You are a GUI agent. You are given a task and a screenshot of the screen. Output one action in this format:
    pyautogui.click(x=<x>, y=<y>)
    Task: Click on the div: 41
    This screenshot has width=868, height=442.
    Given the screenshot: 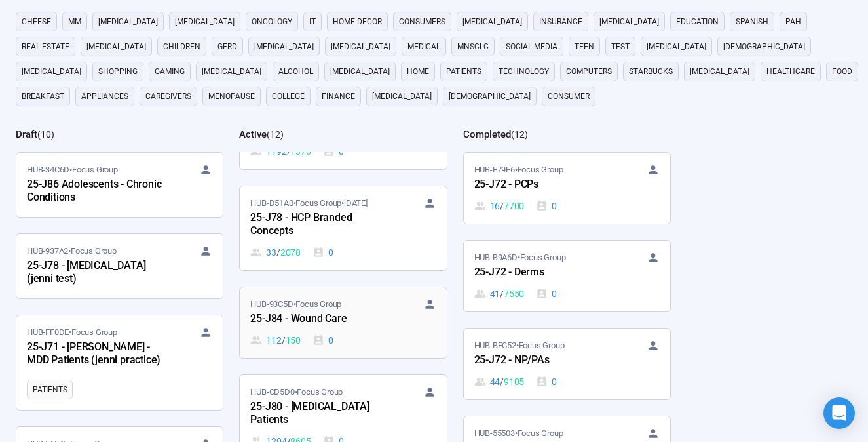 What is the action you would take?
    pyautogui.click(x=499, y=294)
    